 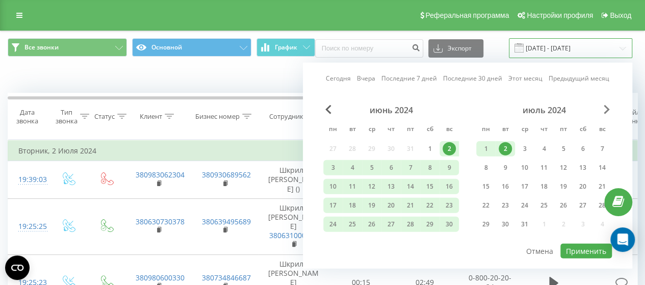 What do you see at coordinates (486, 225) in the screenshot?
I see `div: пн 29 июля 2024 г.` at bounding box center [486, 225].